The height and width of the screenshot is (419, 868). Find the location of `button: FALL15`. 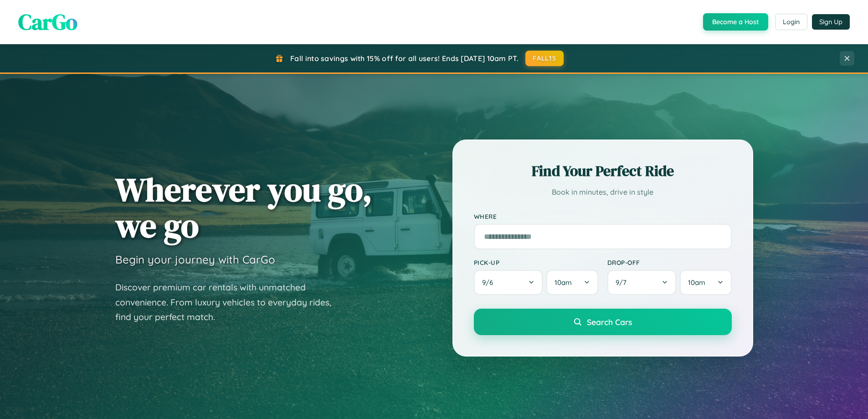

button: FALL15 is located at coordinates (545, 59).